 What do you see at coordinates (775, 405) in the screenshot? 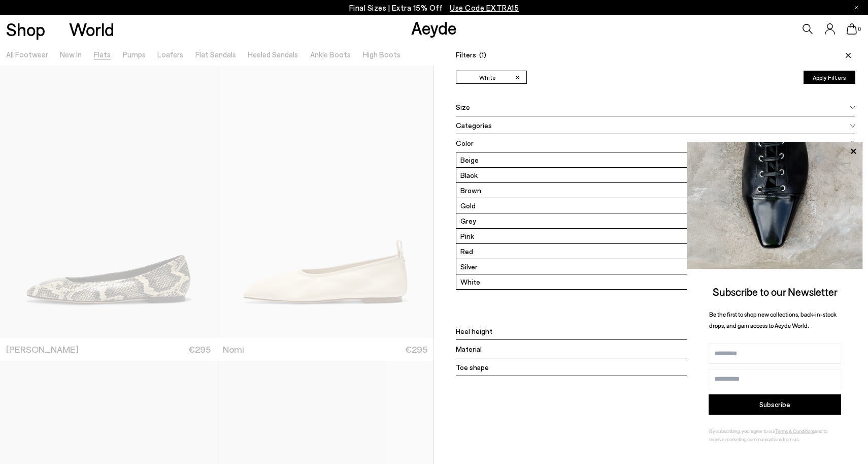
I see `button: Subscribe` at bounding box center [775, 405].